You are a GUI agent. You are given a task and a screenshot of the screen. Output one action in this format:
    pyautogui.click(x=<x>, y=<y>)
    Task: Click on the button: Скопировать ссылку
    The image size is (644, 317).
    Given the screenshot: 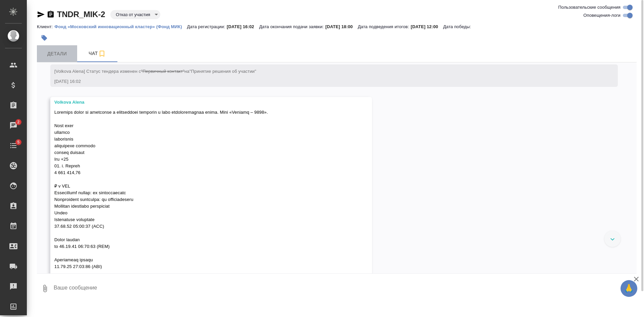 What is the action you would take?
    pyautogui.click(x=50, y=14)
    